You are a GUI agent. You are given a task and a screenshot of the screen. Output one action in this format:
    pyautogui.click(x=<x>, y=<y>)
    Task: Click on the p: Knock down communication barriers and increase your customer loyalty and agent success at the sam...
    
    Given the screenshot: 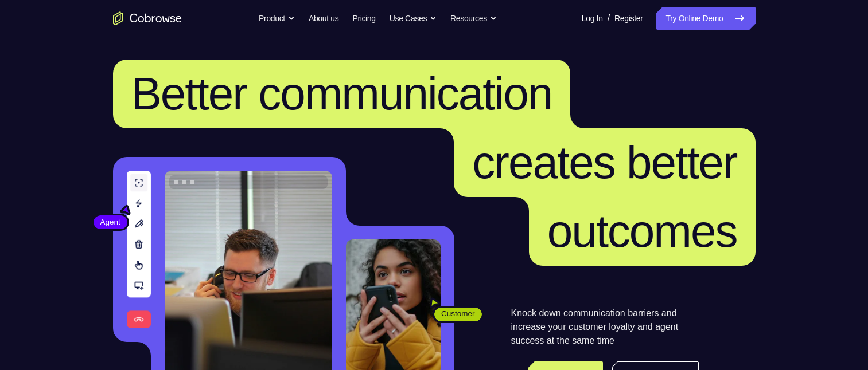 What is the action you would take?
    pyautogui.click(x=605, y=327)
    